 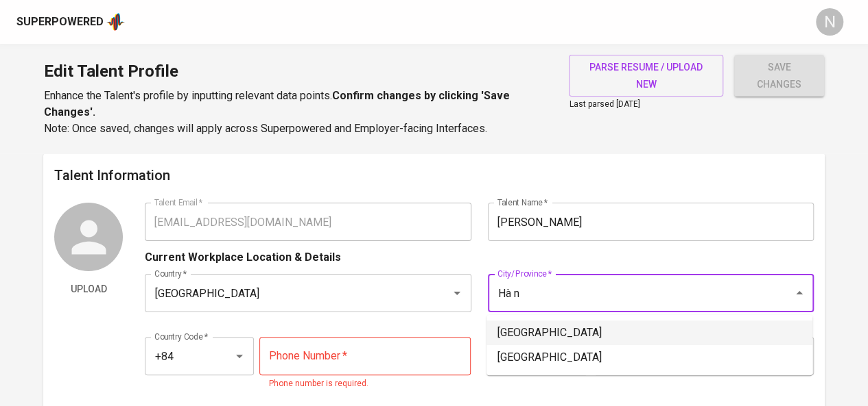 I want to click on div: N, so click(x=829, y=22).